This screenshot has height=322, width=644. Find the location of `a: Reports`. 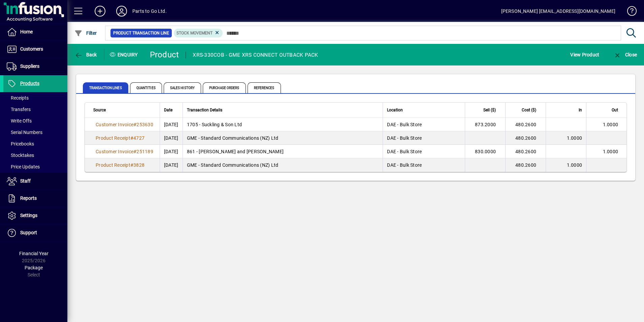

a: Reports is located at coordinates (35, 198).